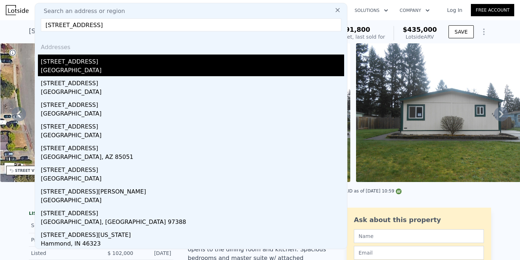 Image resolution: width=520 pixels, height=260 pixels. What do you see at coordinates (461, 32) in the screenshot?
I see `button: SAVE` at bounding box center [461, 32].